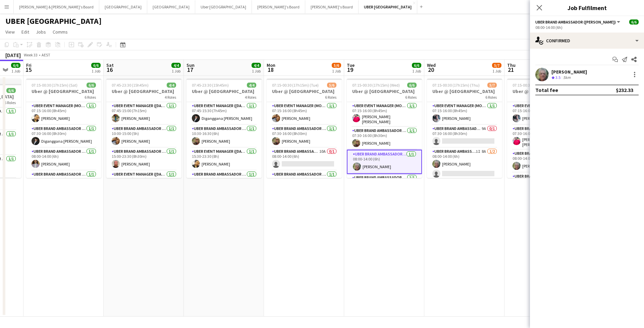  I want to click on div: AEST, so click(46, 55).